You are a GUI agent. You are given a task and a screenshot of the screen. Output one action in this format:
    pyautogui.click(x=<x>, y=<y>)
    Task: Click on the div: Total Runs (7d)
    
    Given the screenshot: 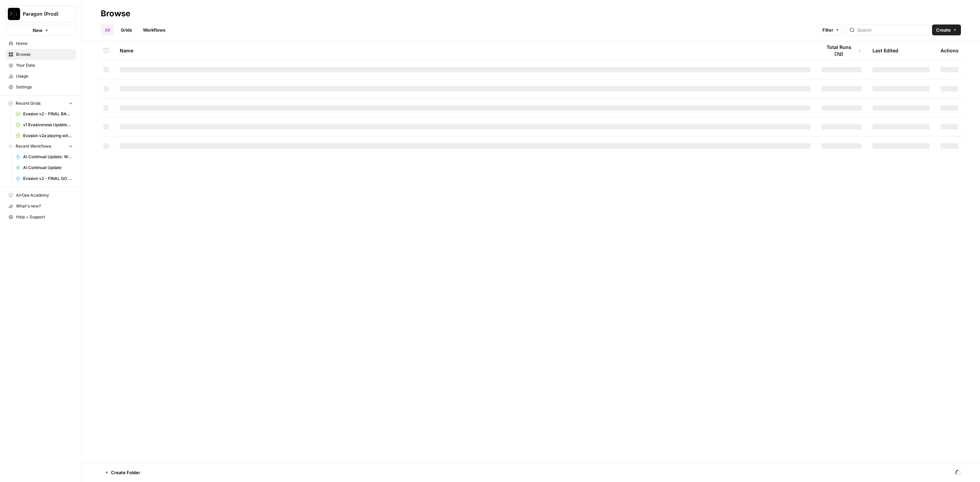 What is the action you would take?
    pyautogui.click(x=841, y=51)
    